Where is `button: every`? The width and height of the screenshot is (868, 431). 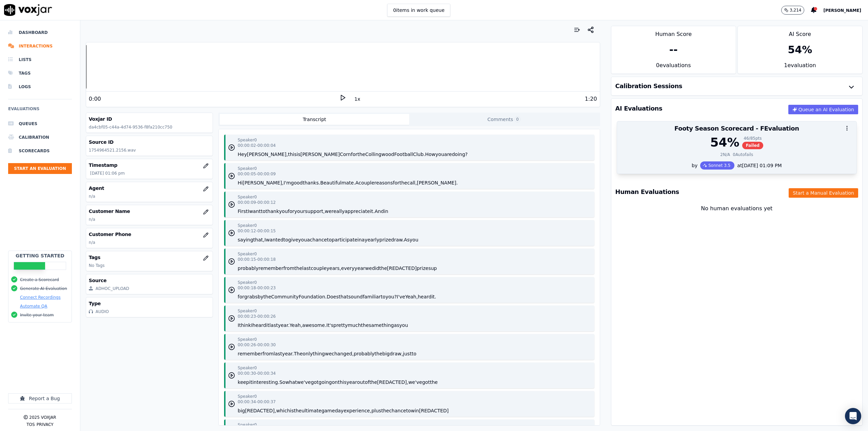 button: every is located at coordinates (348, 268).